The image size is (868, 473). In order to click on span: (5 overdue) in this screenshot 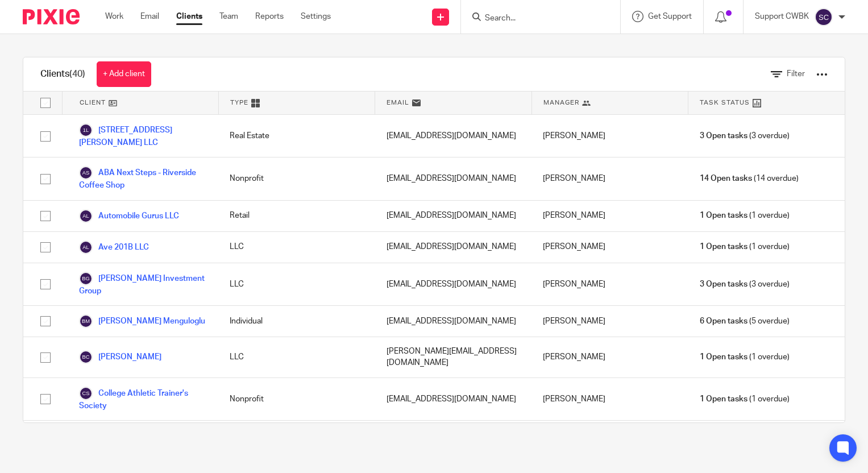, I will do `click(745, 321)`.